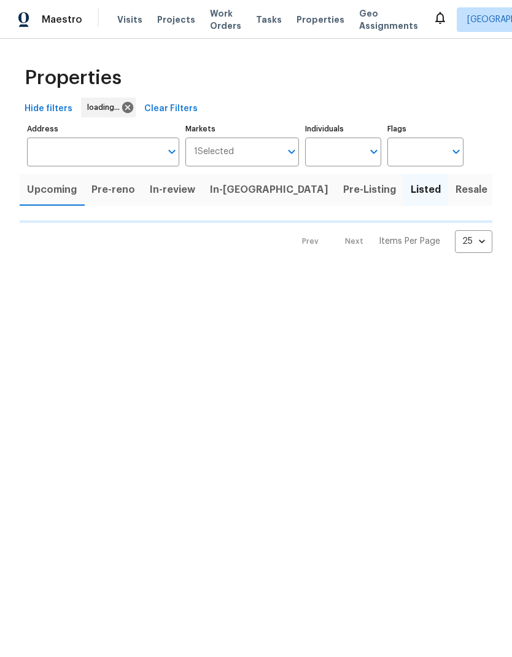 Image resolution: width=512 pixels, height=657 pixels. Describe the element at coordinates (425, 129) in the screenshot. I see `label: Flags` at that location.